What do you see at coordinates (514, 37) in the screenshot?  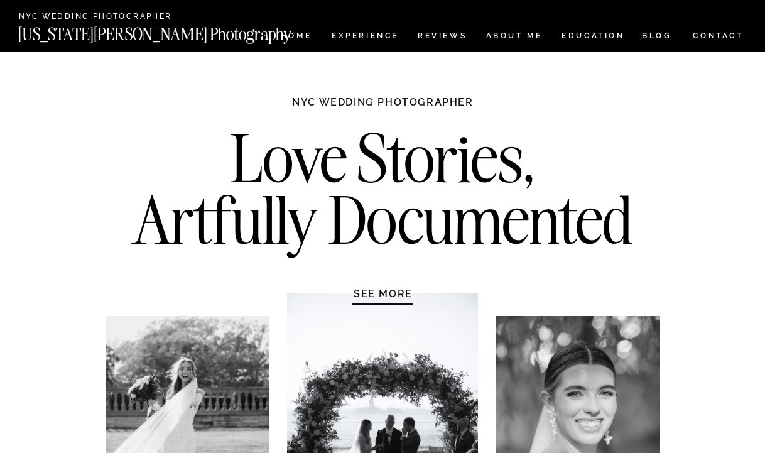 I see `nav: ABOUT ME` at bounding box center [514, 37].